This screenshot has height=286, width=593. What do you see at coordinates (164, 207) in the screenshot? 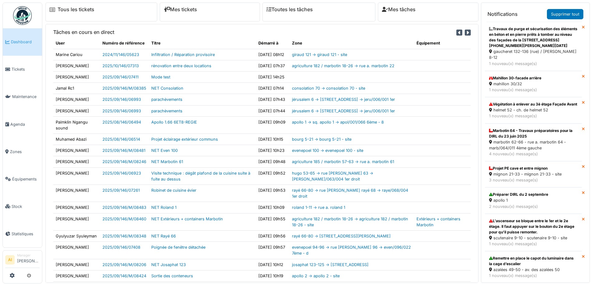
I see `a: NET Roland 1` at bounding box center [164, 207].